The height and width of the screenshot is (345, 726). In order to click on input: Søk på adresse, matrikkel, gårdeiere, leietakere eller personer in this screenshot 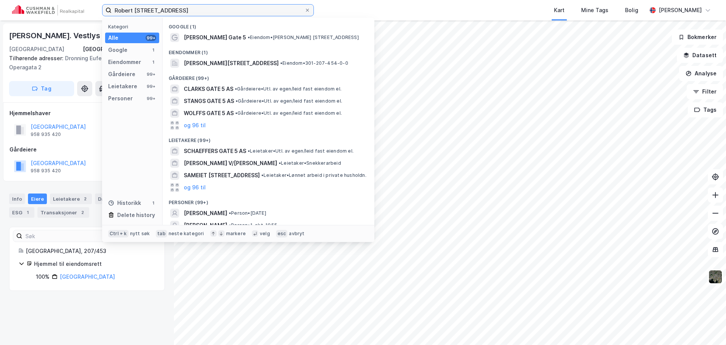, I will do `click(208, 10)`.